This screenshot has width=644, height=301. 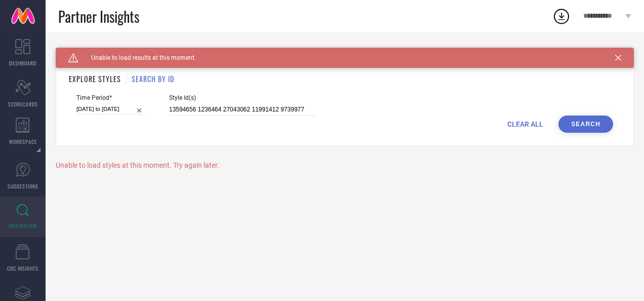 I want to click on span: SCORECARDS, so click(x=23, y=104).